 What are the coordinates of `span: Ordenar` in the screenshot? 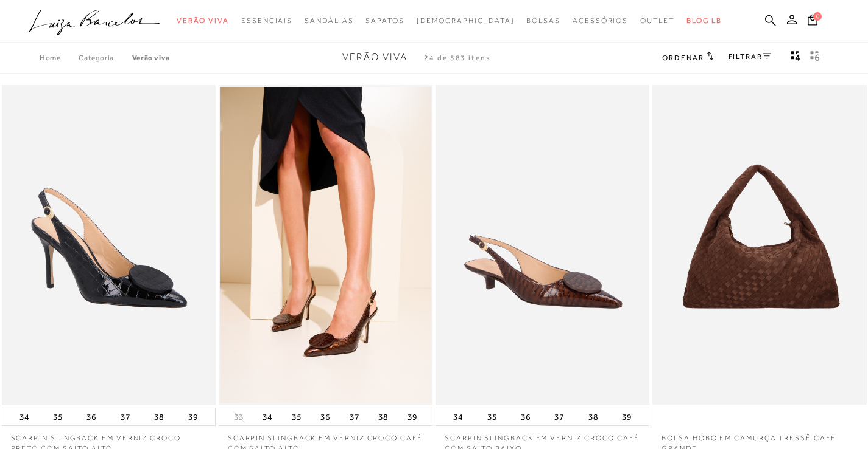 It's located at (682, 57).